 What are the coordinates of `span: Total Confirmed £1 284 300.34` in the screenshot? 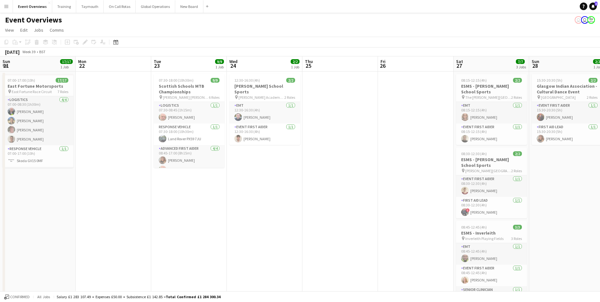 It's located at (193, 296).